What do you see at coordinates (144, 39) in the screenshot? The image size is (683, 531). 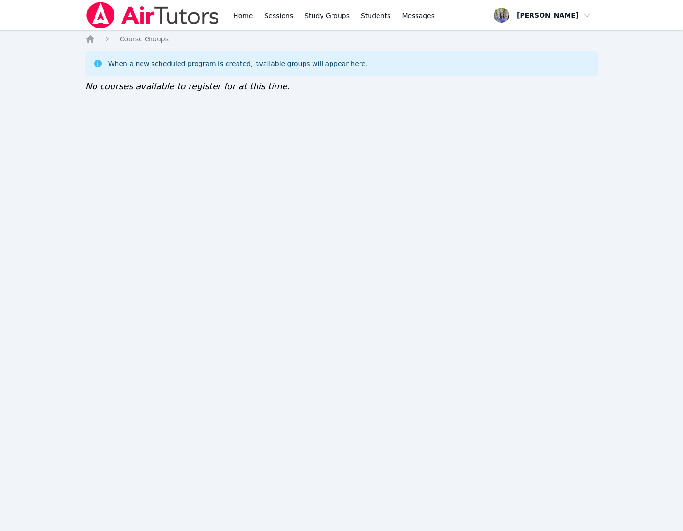 I see `a: Course Groups` at bounding box center [144, 39].